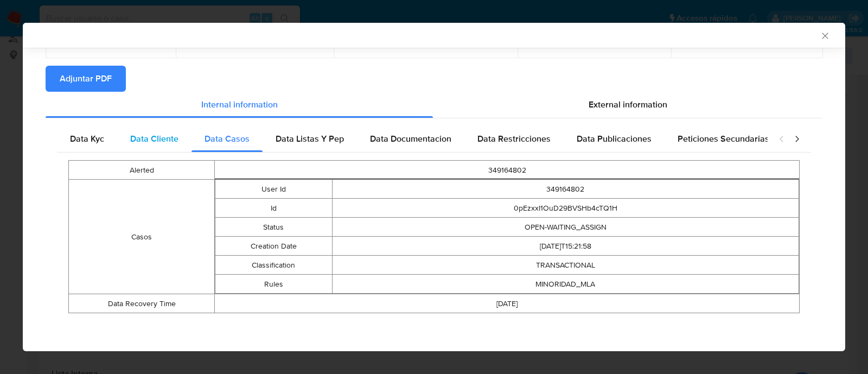 The image size is (868, 374). What do you see at coordinates (142, 170) in the screenshot?
I see `td: Alerted` at bounding box center [142, 170].